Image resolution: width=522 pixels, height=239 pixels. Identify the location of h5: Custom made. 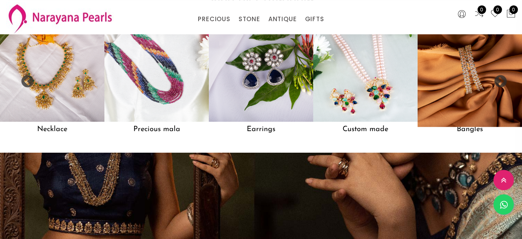
(365, 130).